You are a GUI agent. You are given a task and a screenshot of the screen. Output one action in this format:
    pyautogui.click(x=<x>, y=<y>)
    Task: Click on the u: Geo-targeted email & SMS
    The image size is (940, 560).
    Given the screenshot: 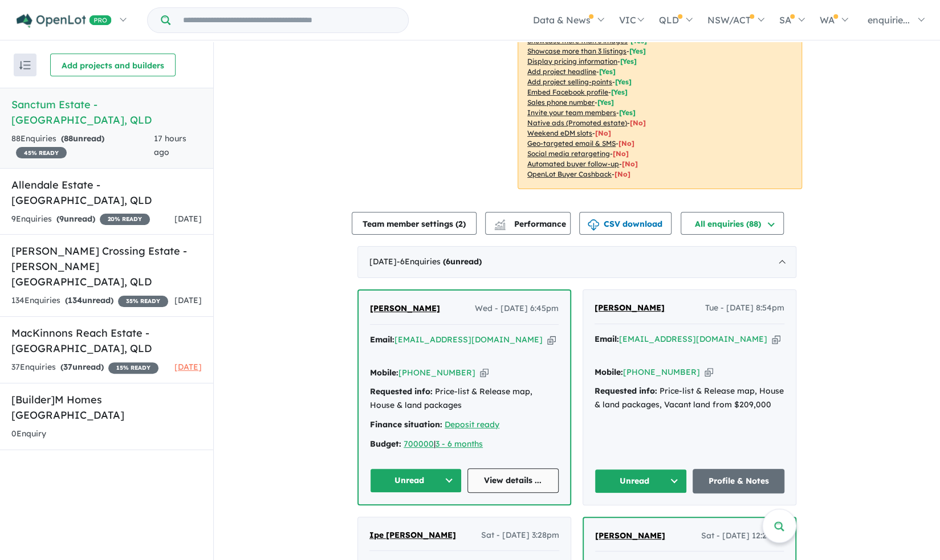 What is the action you would take?
    pyautogui.click(x=571, y=143)
    